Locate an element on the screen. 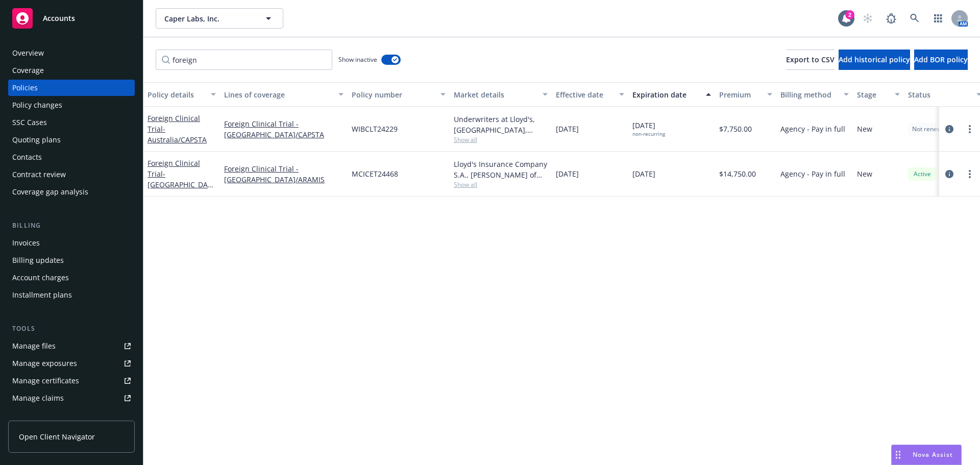 The width and height of the screenshot is (980, 465). button: Policy details is located at coordinates (182, 95).